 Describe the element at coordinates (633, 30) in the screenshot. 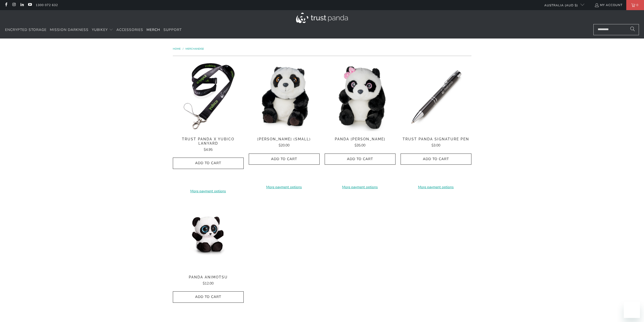

I see `button: Search` at that location.